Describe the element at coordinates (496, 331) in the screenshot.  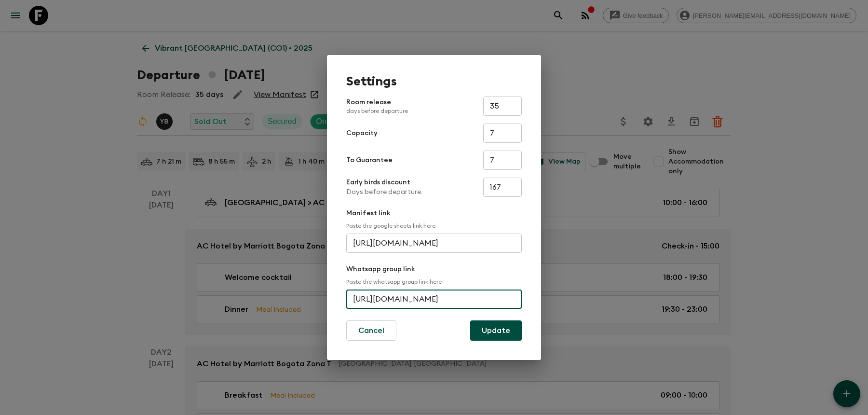
I see `button: Update` at that location.